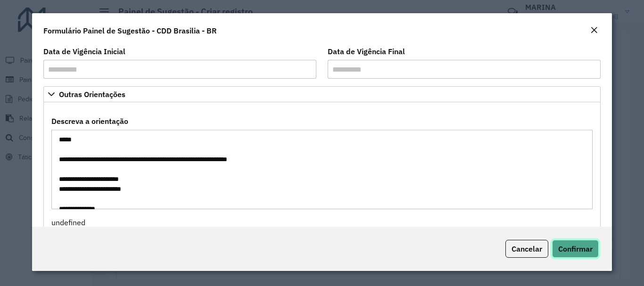 The image size is (644, 286). What do you see at coordinates (90, 121) in the screenshot?
I see `label: Descreva a orientação` at bounding box center [90, 121].